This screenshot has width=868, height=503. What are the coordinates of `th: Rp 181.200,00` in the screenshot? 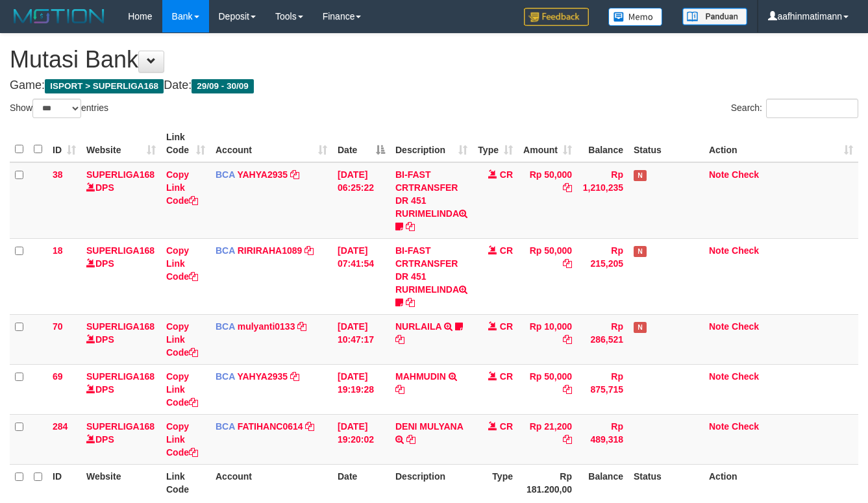 It's located at (547, 482).